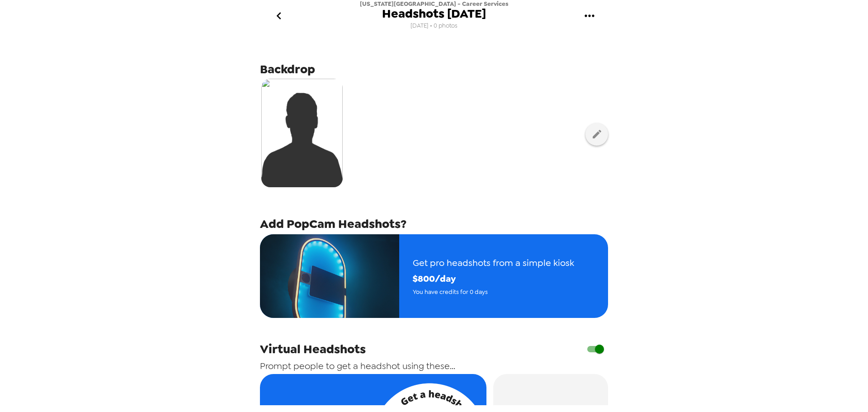  What do you see at coordinates (333, 224) in the screenshot?
I see `span: Add PopCam Headshots?` at bounding box center [333, 224].